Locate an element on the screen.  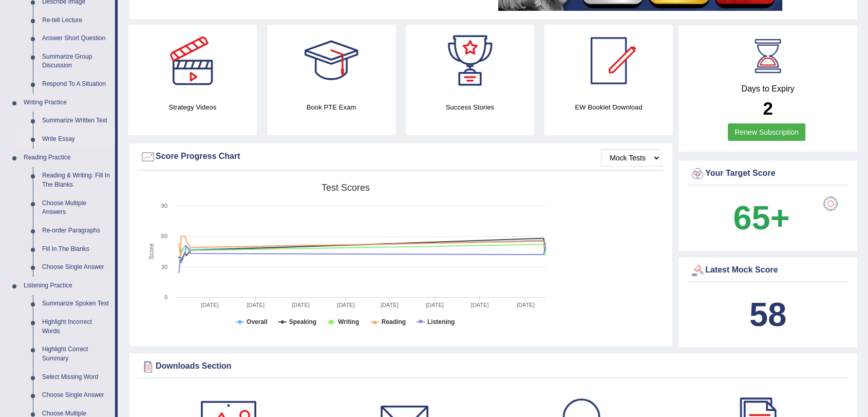
h4: Strategy Videos is located at coordinates (193, 107).